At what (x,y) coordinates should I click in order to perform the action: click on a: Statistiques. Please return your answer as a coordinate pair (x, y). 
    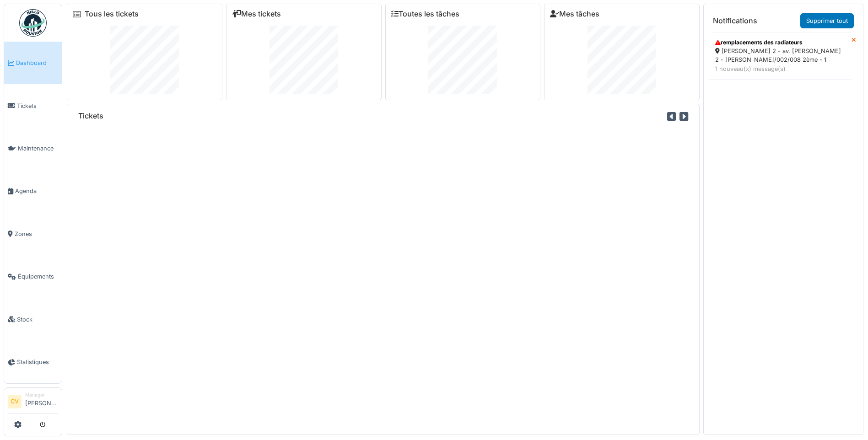
    Looking at the image, I should click on (33, 362).